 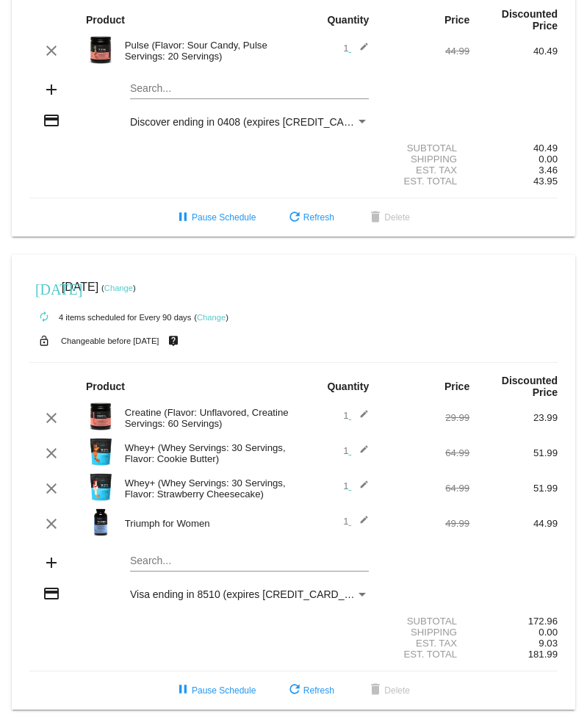 I want to click on small: 4 items scheduled for Every 90 days, so click(x=111, y=318).